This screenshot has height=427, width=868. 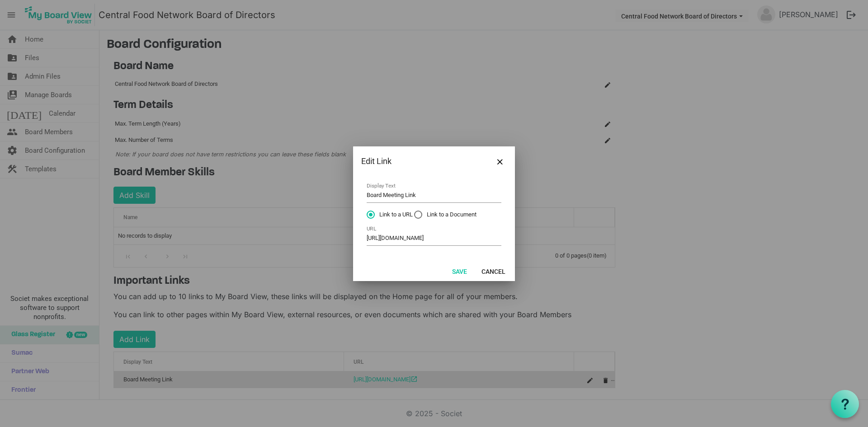 What do you see at coordinates (434, 214) in the screenshot?
I see `div: Dialog edit` at bounding box center [434, 214].